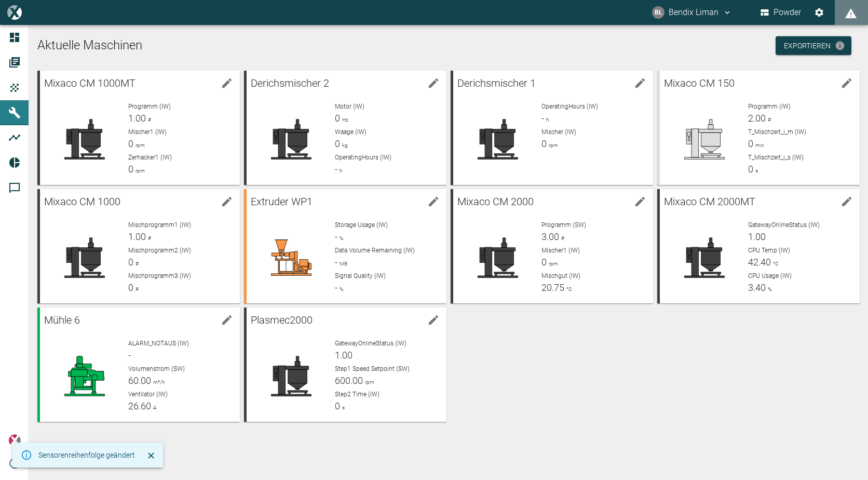 This screenshot has width=868, height=480. I want to click on span: CPU Usage (IW), so click(770, 275).